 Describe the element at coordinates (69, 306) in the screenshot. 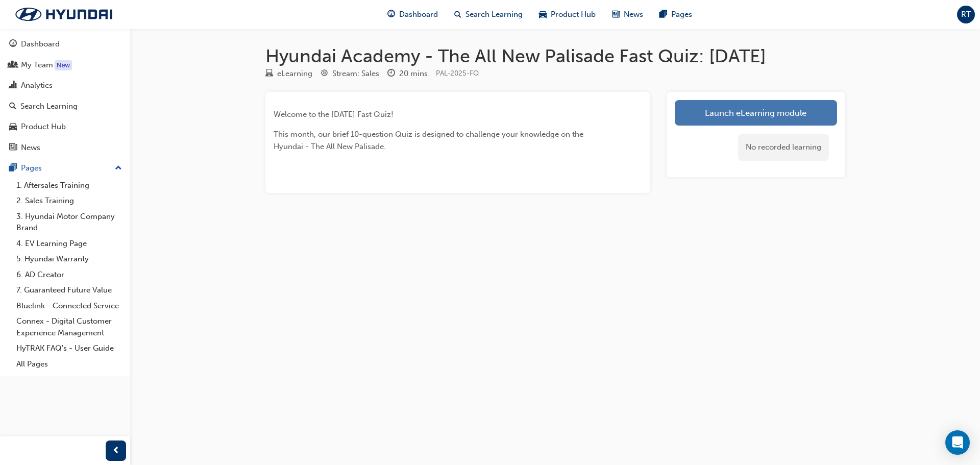

I see `a: Bluelink - Connected Service` at that location.